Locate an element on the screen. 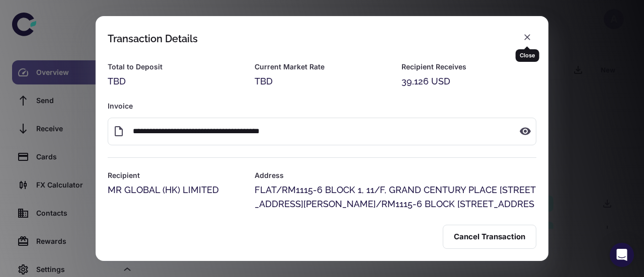  h6: Total to Deposit is located at coordinates (175, 67).